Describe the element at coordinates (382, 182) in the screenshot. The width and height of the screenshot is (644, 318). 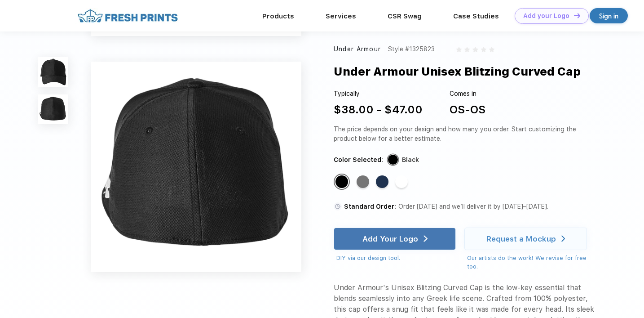
I see `div: Midnight Navy` at that location.